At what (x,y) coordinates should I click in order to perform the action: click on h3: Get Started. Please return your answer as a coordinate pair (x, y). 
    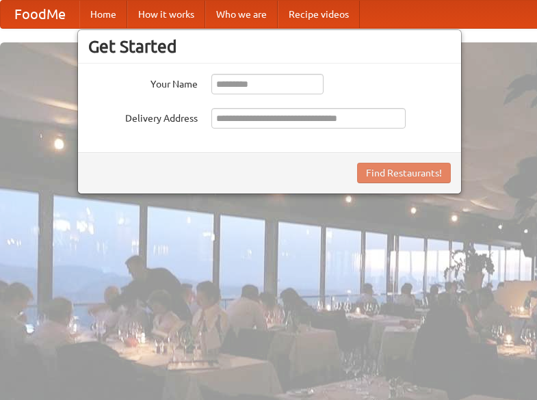
    Looking at the image, I should click on (270, 47).